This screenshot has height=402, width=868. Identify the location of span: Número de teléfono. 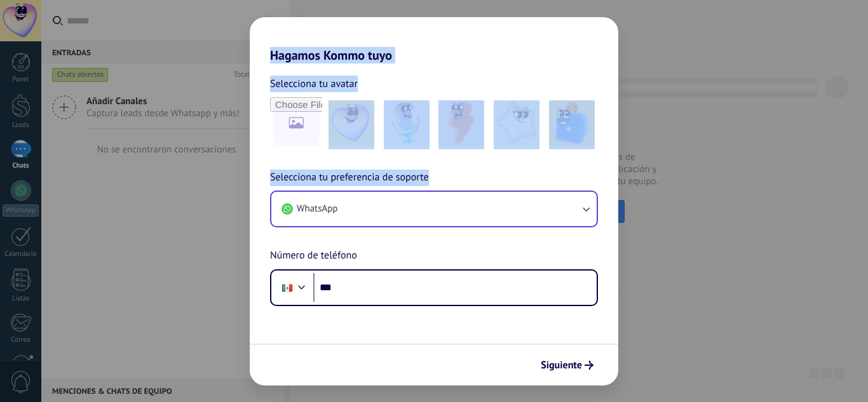
(313, 256).